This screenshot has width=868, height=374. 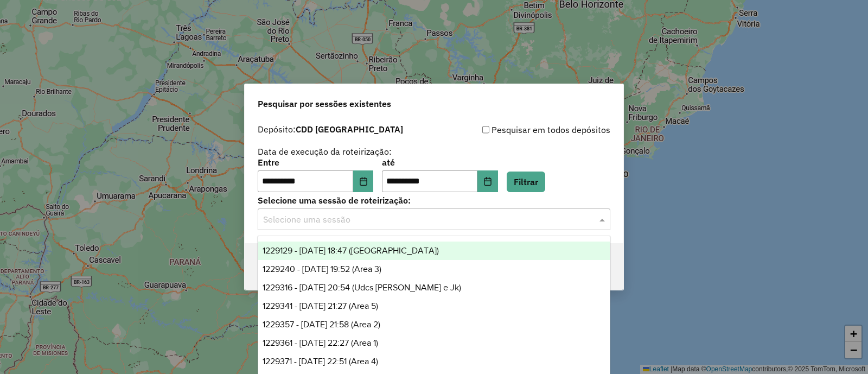 I want to click on label: Selecione uma sessão de roteirização:, so click(x=434, y=200).